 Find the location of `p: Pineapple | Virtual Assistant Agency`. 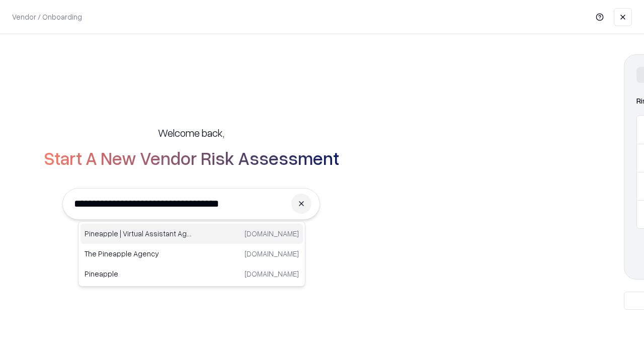

p: Pineapple | Virtual Assistant Agency is located at coordinates (138, 233).